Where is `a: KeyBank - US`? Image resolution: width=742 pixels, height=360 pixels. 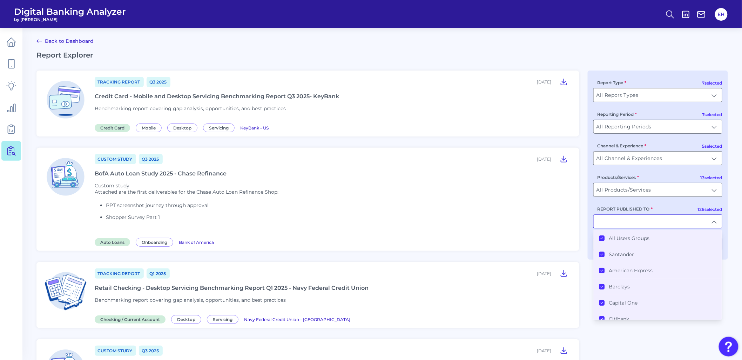
a: KeyBank - US is located at coordinates (254, 127).